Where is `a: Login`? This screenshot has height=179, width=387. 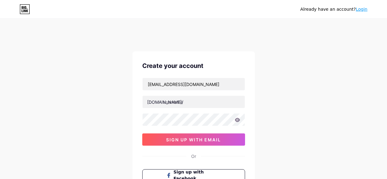 a: Login is located at coordinates (361, 9).